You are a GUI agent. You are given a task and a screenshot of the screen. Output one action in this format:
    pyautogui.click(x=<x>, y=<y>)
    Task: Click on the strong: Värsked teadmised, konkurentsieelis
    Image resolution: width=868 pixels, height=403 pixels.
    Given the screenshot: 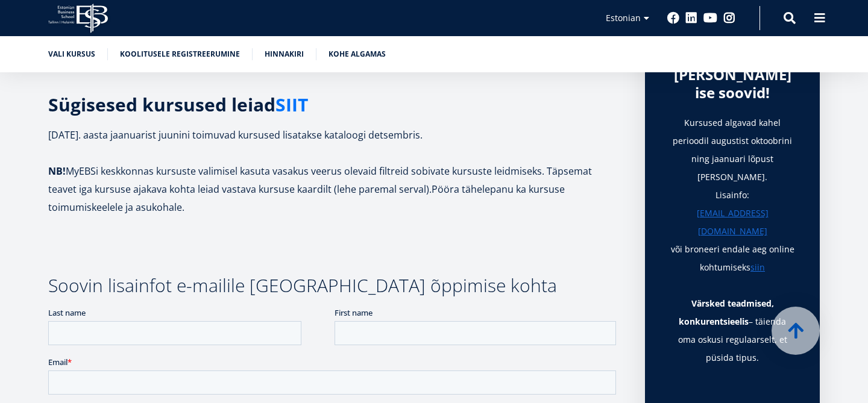 What is the action you would take?
    pyautogui.click(x=726, y=312)
    